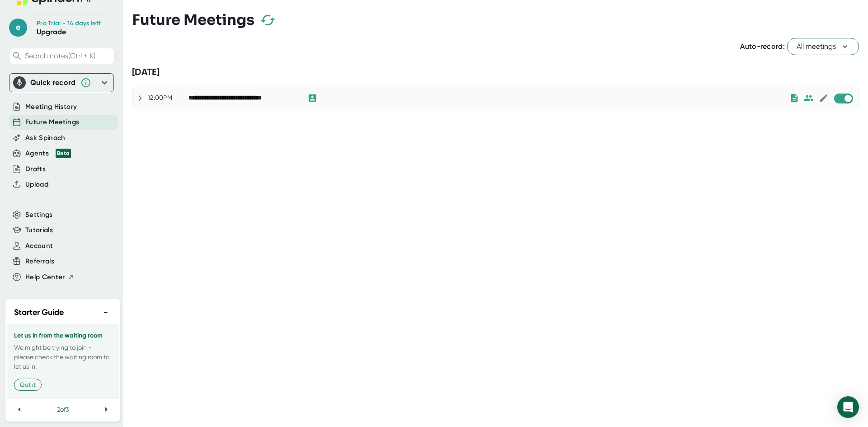  I want to click on div: Beta, so click(63, 153).